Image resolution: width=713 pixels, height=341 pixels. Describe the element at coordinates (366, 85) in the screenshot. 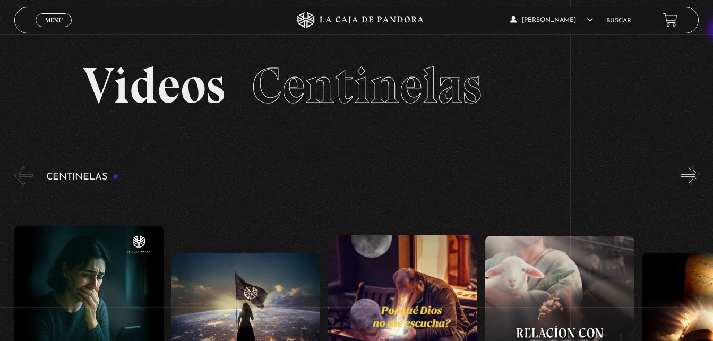

I see `span: Centinelas` at that location.